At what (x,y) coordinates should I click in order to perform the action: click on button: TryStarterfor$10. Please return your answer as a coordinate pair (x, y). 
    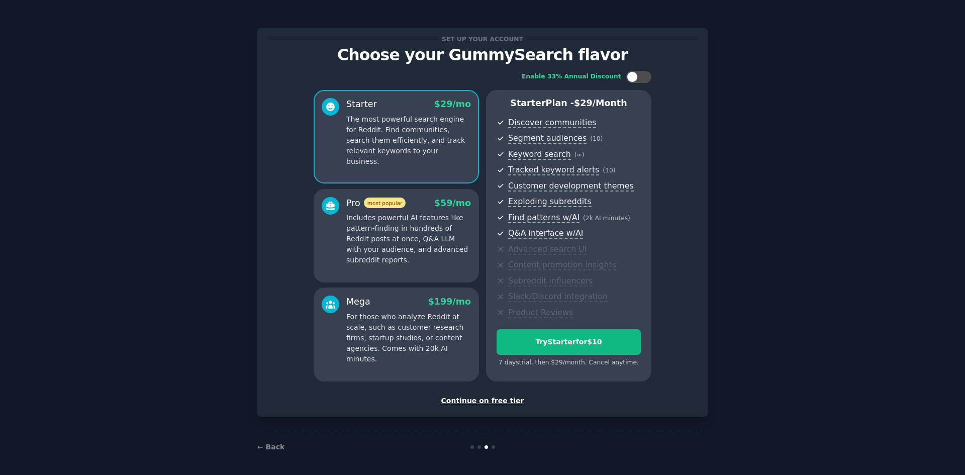
    Looking at the image, I should click on (568, 342).